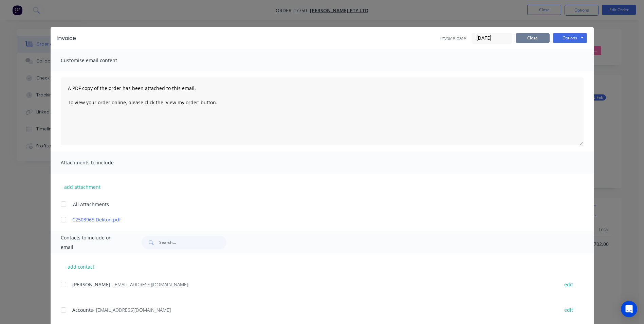 This screenshot has height=324, width=644. I want to click on div: Invoice, so click(67, 38).